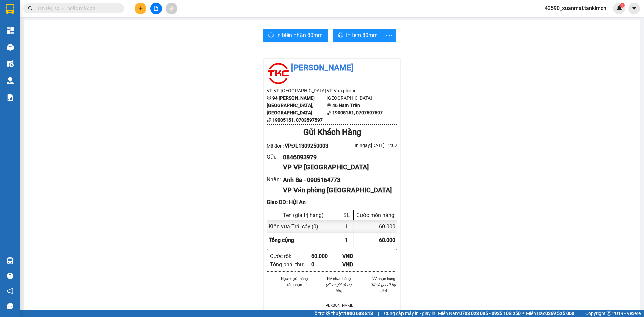 Image resolution: width=644 pixels, height=317 pixels. I want to click on span: file-add, so click(156, 8).